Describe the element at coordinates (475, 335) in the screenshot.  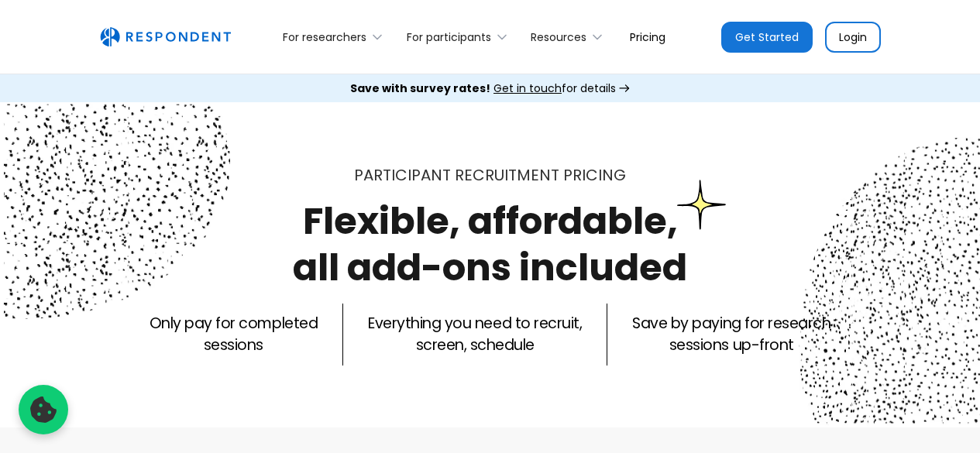
I see `p: Everything you need to recruit, screen, schedule` at that location.